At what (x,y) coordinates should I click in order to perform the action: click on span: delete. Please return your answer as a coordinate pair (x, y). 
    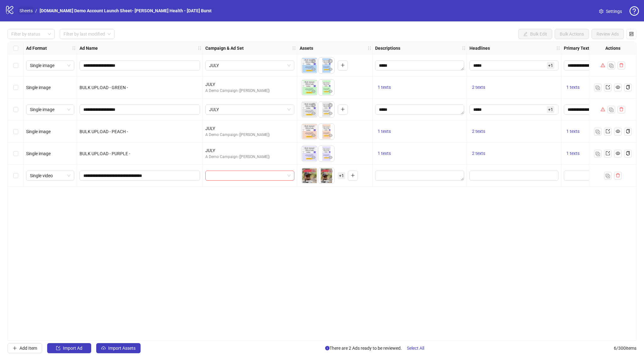
    Looking at the image, I should click on (622, 65).